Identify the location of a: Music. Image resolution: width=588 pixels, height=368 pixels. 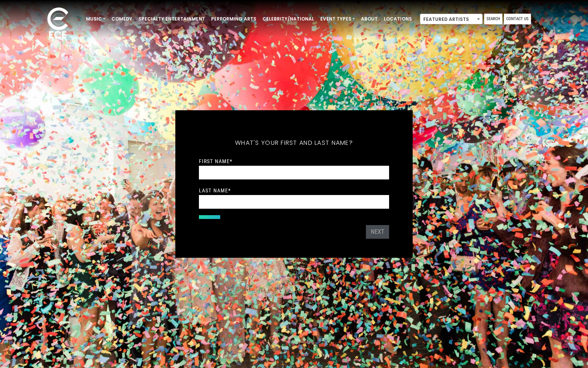
(95, 19).